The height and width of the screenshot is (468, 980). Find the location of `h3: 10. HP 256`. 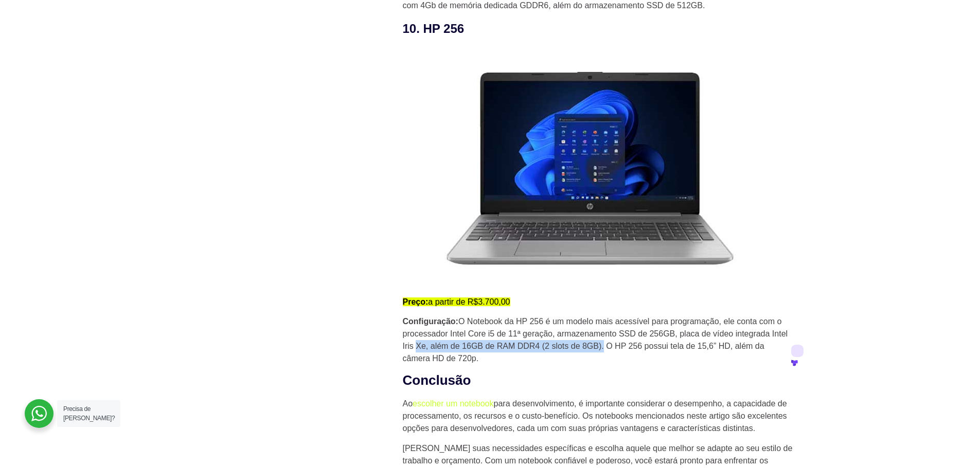

h3: 10. HP 256 is located at coordinates (598, 29).